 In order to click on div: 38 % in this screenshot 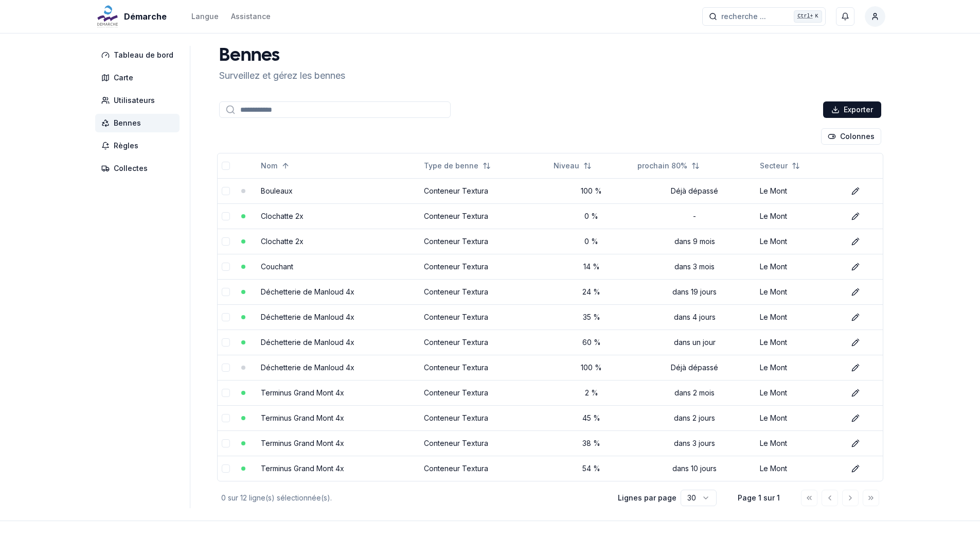, I will do `click(591, 443)`.